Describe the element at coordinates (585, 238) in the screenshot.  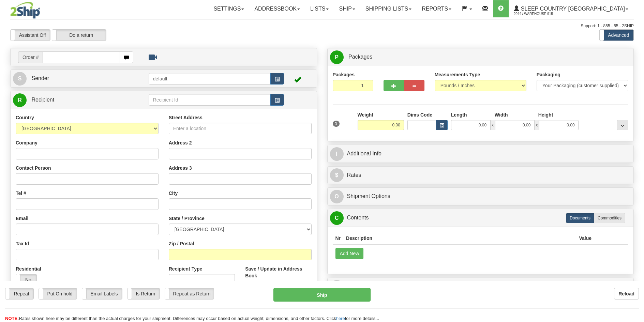
I see `th: Value` at that location.